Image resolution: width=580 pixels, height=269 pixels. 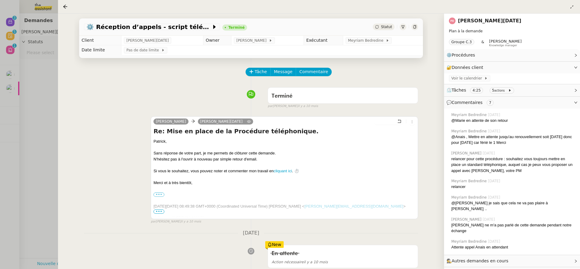 I want to click on nz-tag: 7, so click(x=491, y=103).